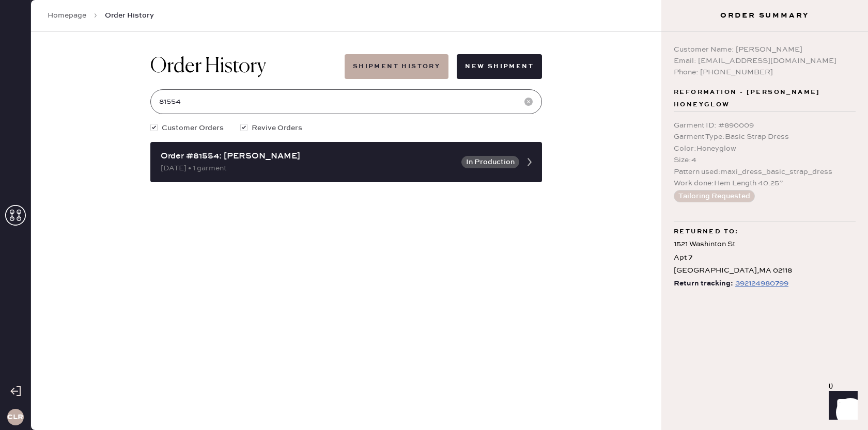 The image size is (868, 430). I want to click on a: 392124980799, so click(760, 283).